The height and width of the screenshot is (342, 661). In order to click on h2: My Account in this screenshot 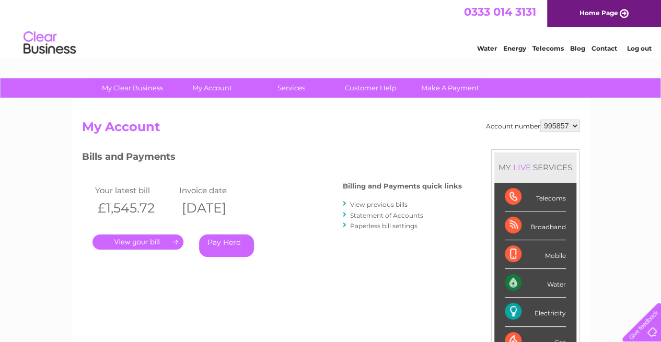, I will do `click(331, 130)`.